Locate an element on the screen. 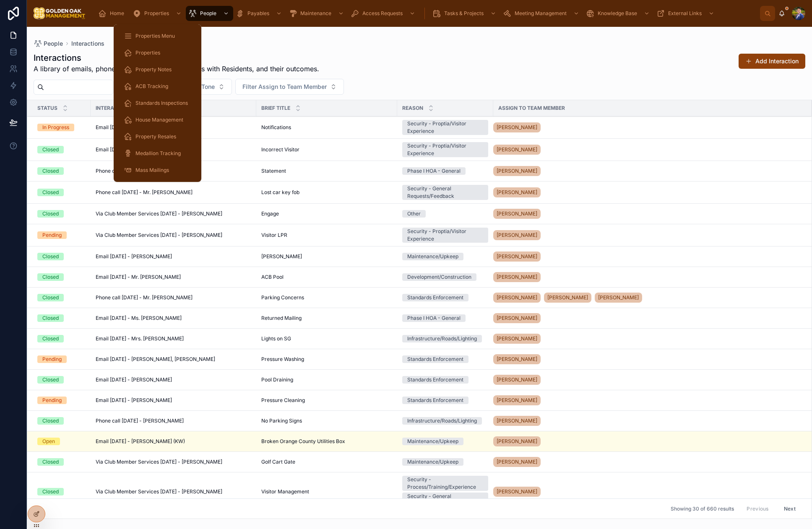  div: In Progress is located at coordinates (56, 127).